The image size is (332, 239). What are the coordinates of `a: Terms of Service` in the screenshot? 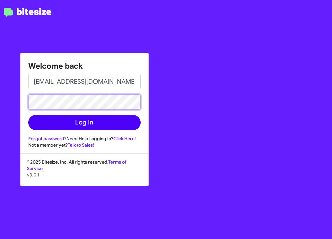 It's located at (76, 165).